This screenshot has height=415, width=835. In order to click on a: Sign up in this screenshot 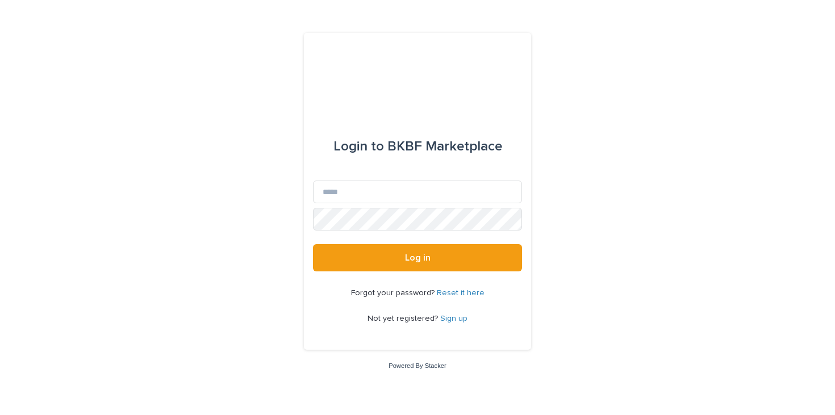, I will do `click(454, 319)`.